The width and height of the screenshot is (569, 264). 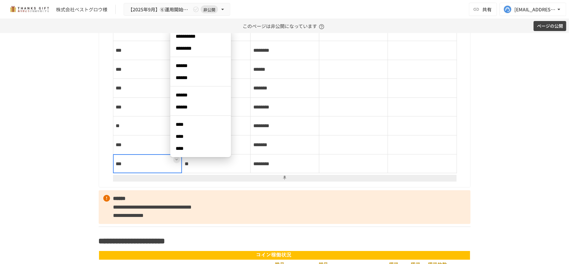 What do you see at coordinates (177, 9) in the screenshot?
I see `button: 【2025年9月】⑥運用開始後2回目 振り返りMTG非公開` at bounding box center [177, 9].